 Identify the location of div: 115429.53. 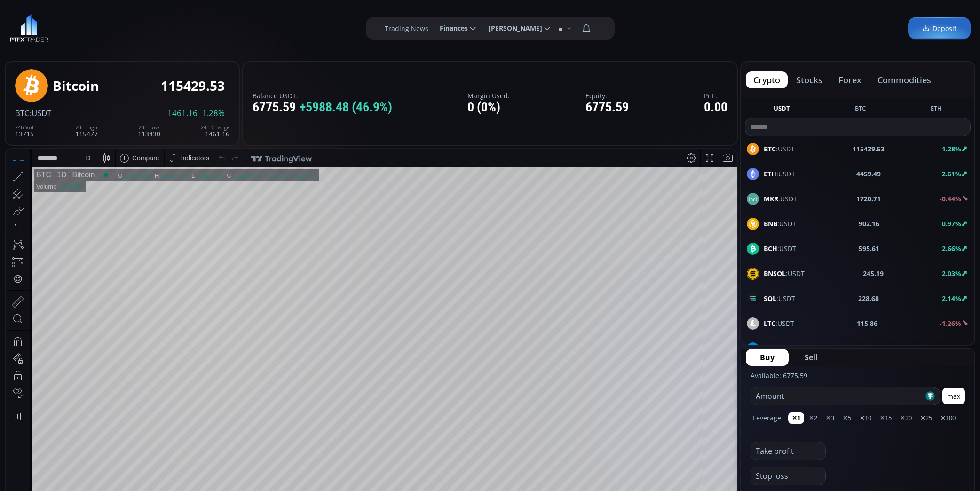
(241, 27).